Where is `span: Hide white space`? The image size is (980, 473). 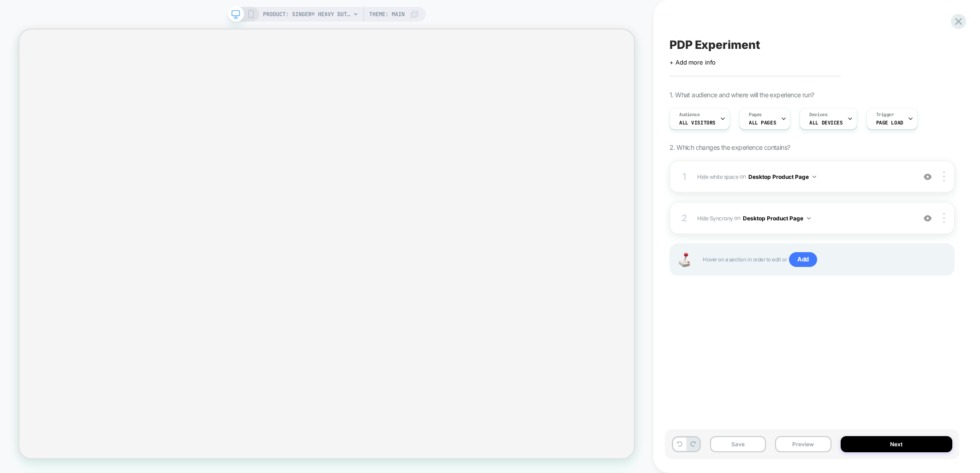
span: Hide white space is located at coordinates (718, 176).